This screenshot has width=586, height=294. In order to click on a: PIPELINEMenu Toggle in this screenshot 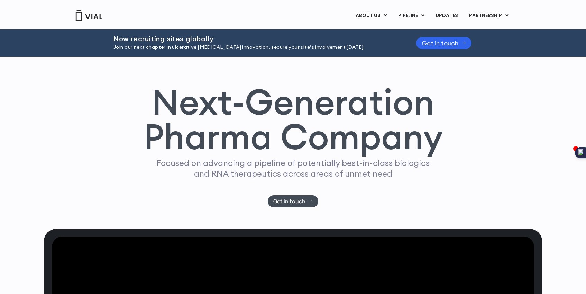, I will do `click(411, 16)`.